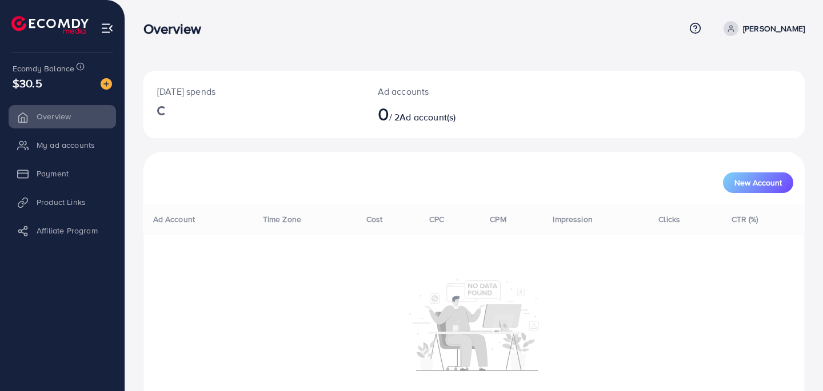  What do you see at coordinates (106, 84) in the screenshot?
I see `img: image` at bounding box center [106, 84].